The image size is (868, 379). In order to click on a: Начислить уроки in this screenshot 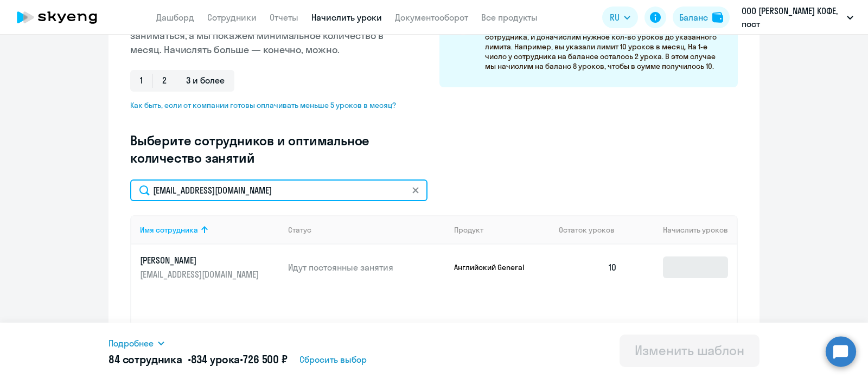, I will do `click(347, 18)`.